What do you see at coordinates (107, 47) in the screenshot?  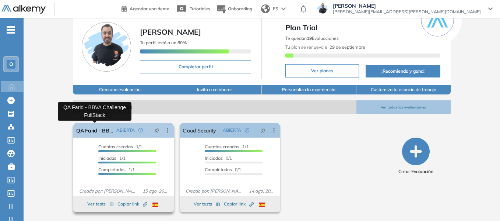 I see `img: Foto de perfil` at bounding box center [107, 47].